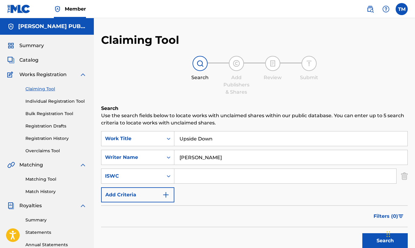  I want to click on a: Registration Drafts, so click(56, 126).